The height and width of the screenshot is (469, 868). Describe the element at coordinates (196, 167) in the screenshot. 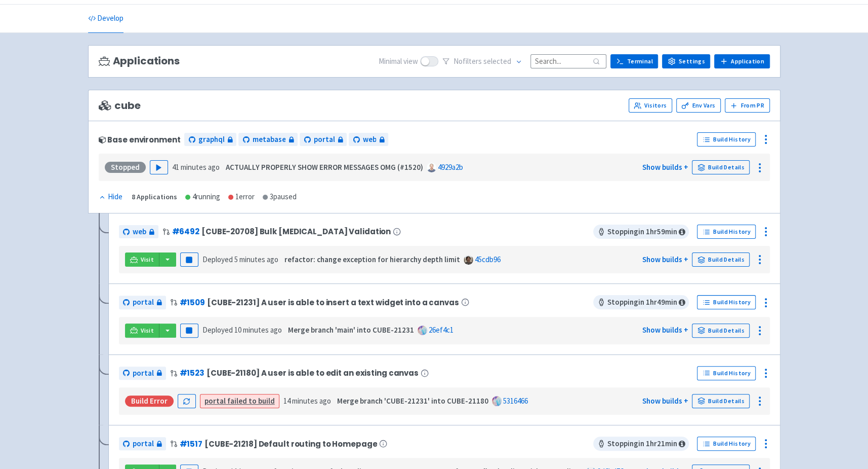

I see `time: 41 minutes ago` at that location.